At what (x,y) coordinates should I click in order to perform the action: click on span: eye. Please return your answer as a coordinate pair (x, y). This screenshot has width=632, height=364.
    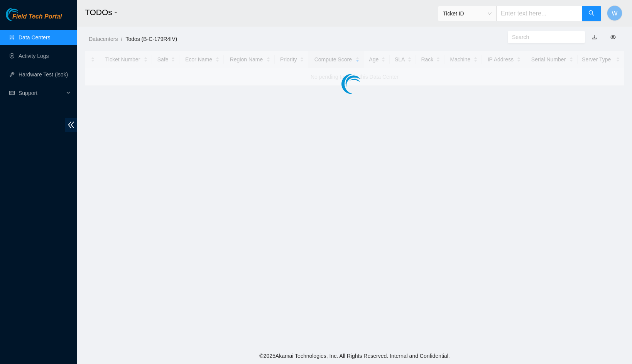
    Looking at the image, I should click on (613, 37).